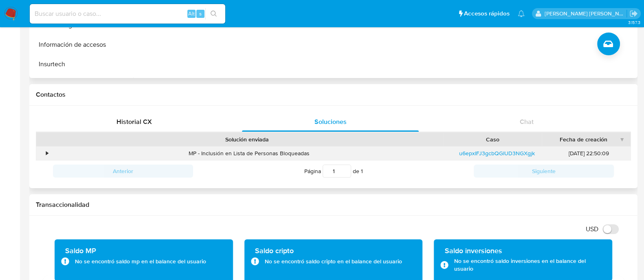 The height and width of the screenshot is (280, 644). Describe the element at coordinates (127, 14) in the screenshot. I see `input: Buscar usuario o caso...` at that location.